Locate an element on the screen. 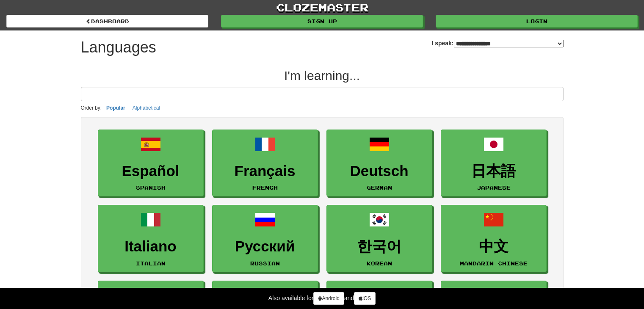  a: Android is located at coordinates (328, 299).